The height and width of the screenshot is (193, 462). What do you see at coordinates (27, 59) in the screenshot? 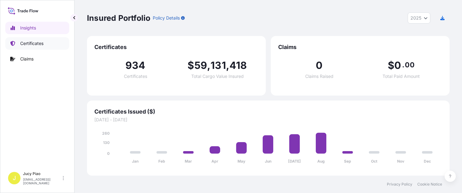
I see `p: Claims` at bounding box center [27, 59].